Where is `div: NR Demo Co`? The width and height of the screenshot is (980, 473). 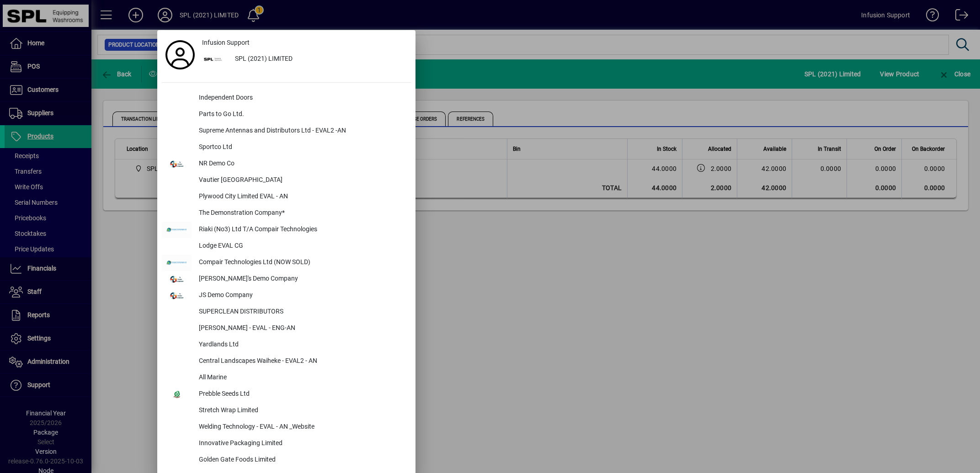 div: NR Demo Co is located at coordinates (301, 164).